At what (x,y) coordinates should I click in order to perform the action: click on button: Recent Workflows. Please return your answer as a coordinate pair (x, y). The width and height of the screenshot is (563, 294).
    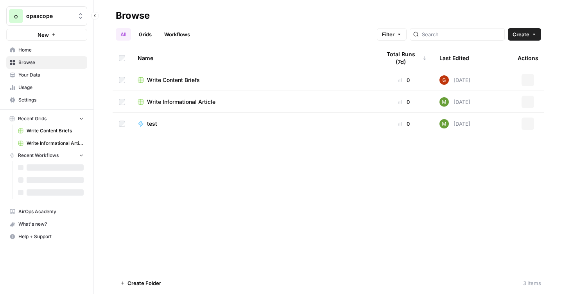
    Looking at the image, I should click on (47, 156).